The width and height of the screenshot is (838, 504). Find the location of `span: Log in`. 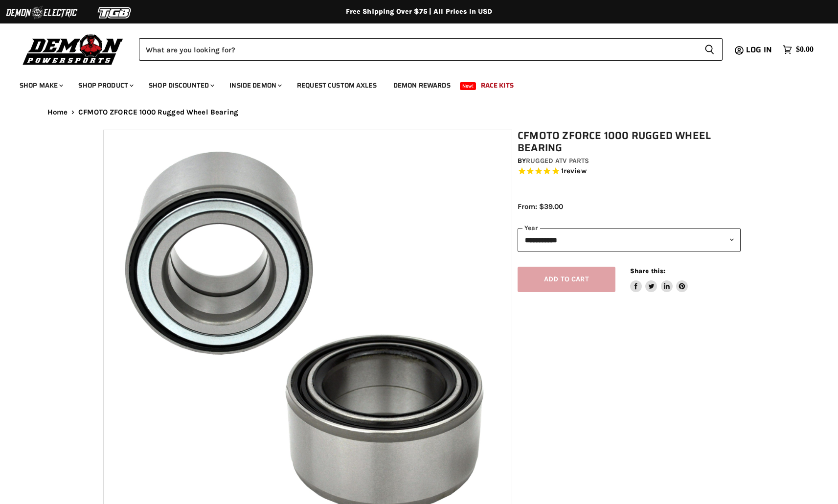

span: Log in is located at coordinates (759, 50).